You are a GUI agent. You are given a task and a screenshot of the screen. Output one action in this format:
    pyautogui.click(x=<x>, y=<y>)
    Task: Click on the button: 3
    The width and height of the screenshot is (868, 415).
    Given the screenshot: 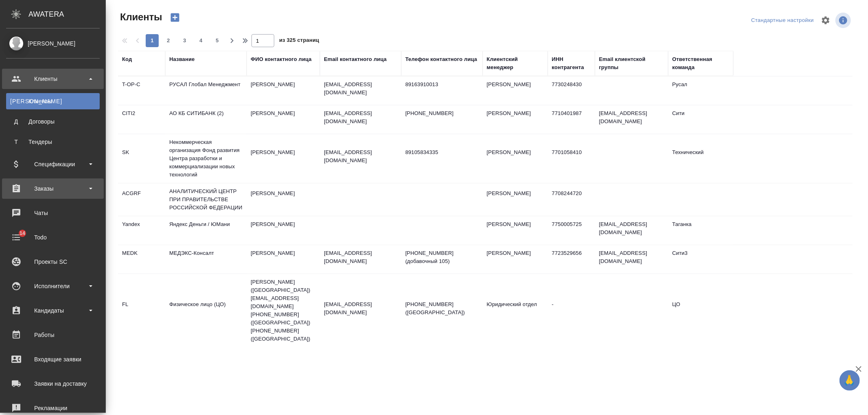 What is the action you would take?
    pyautogui.click(x=185, y=40)
    